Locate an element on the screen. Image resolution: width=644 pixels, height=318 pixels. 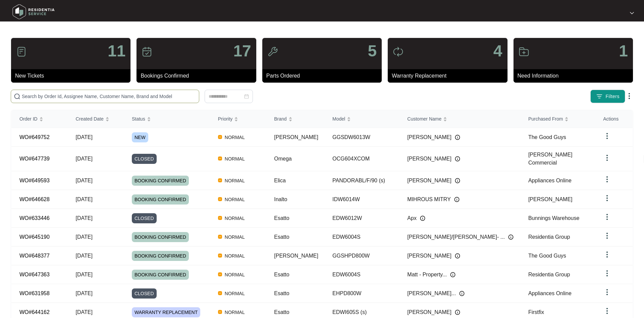
span: Esatto is located at coordinates (281, 293).